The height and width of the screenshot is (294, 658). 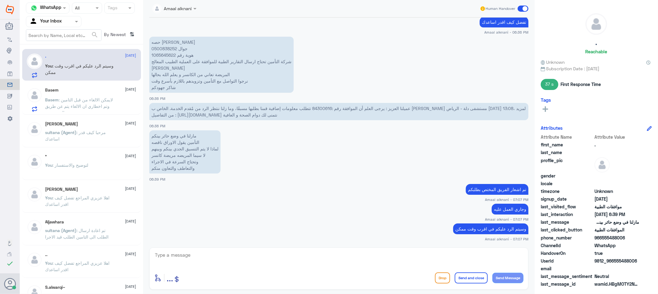 What do you see at coordinates (551, 128) in the screenshot?
I see `h6: Attributes` at bounding box center [551, 128].